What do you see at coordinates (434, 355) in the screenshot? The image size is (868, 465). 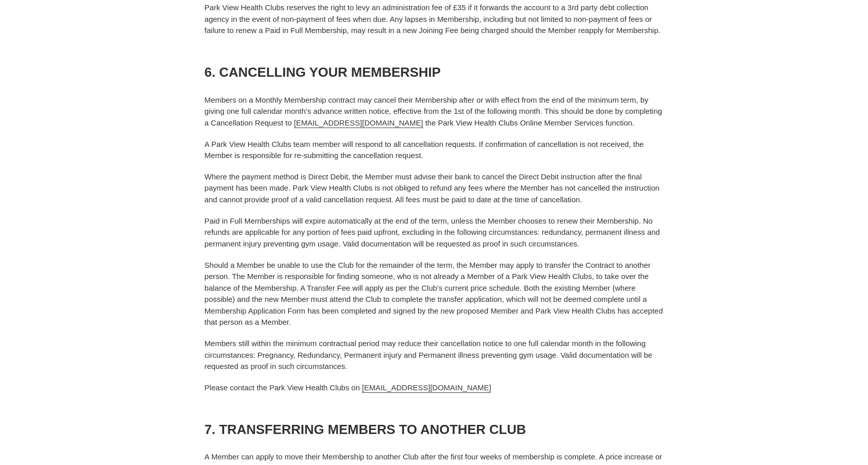 I see `p: Members still within the minimum contractual period may reduce their cancellation notice to one f...` at bounding box center [434, 355].